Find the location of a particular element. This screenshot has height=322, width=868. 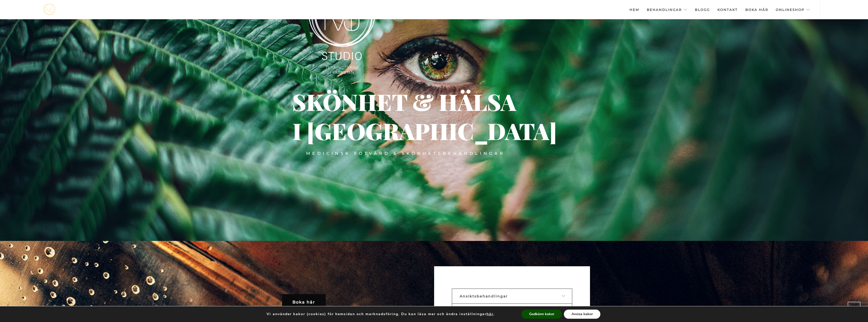

a: Onlineshop is located at coordinates (793, 10).